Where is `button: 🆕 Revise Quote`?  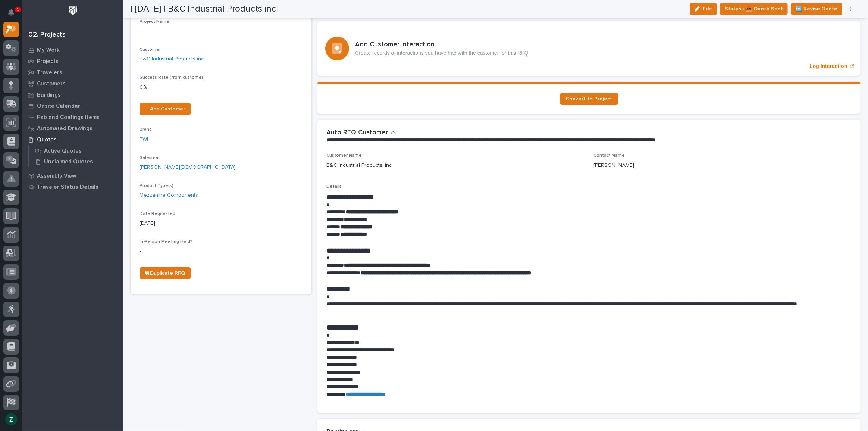
button: 🆕 Revise Quote is located at coordinates (817, 9).